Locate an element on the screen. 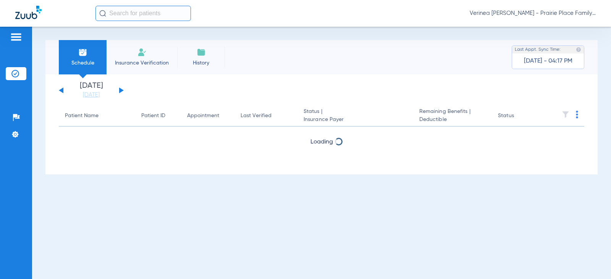 The height and width of the screenshot is (279, 611). span: Loading is located at coordinates (321, 142).